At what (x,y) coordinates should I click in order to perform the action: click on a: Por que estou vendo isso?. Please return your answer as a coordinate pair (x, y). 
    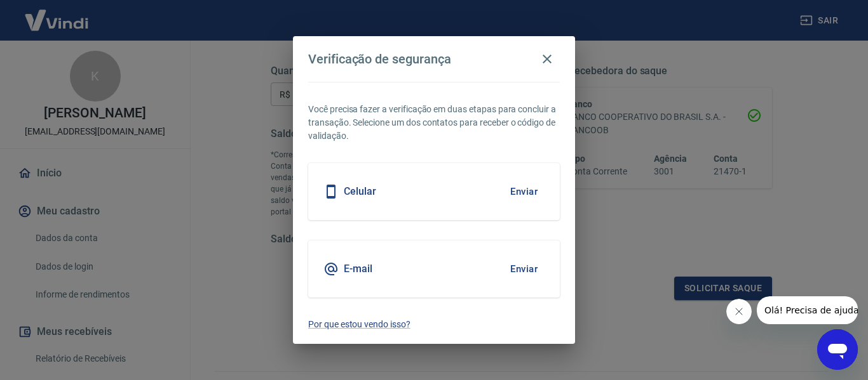
    Looking at the image, I should click on (434, 324).